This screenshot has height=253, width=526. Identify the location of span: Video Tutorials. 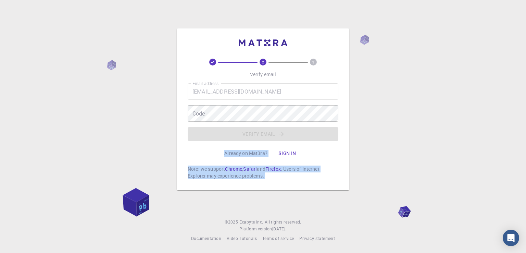
(242, 238).